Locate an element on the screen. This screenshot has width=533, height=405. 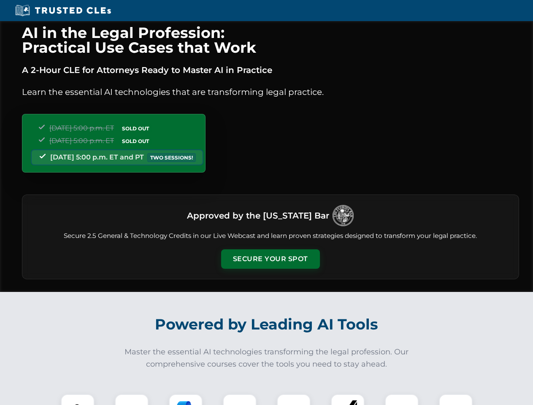
button: Secure Your Spot is located at coordinates (270, 259).